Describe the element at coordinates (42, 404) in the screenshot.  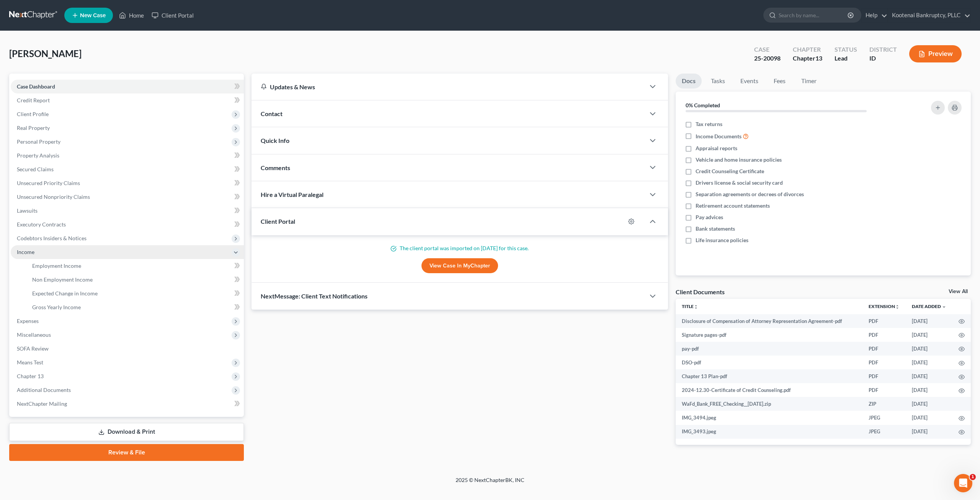
I see `span: NextChapter Mailing` at that location.